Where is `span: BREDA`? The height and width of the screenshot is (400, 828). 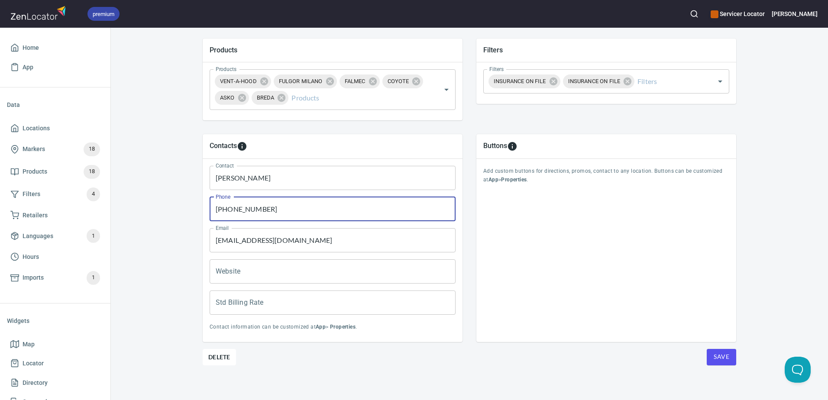
span: BREDA is located at coordinates (266, 97).